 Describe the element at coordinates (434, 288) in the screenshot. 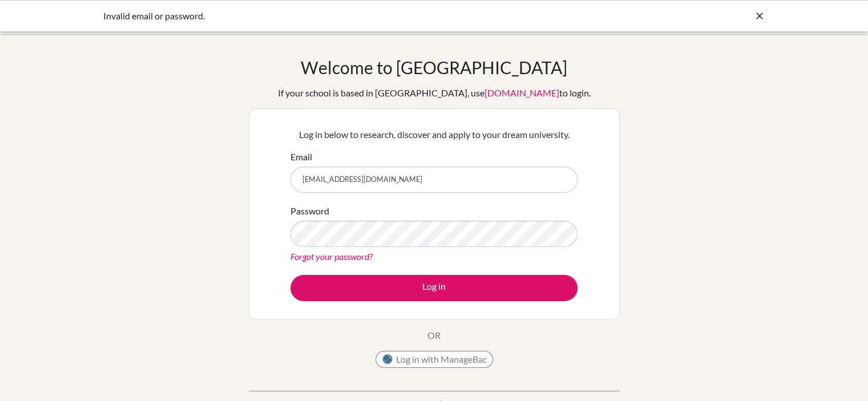

I see `button: Log in` at that location.